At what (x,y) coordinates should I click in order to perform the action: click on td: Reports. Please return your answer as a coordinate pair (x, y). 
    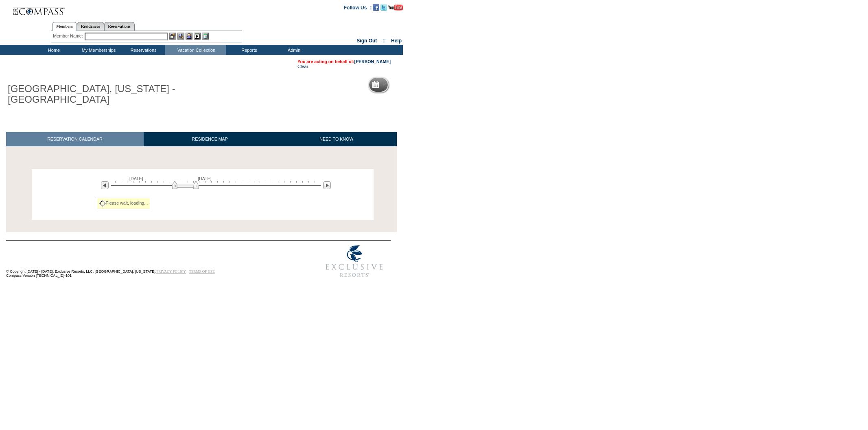
    Looking at the image, I should click on (249, 50).